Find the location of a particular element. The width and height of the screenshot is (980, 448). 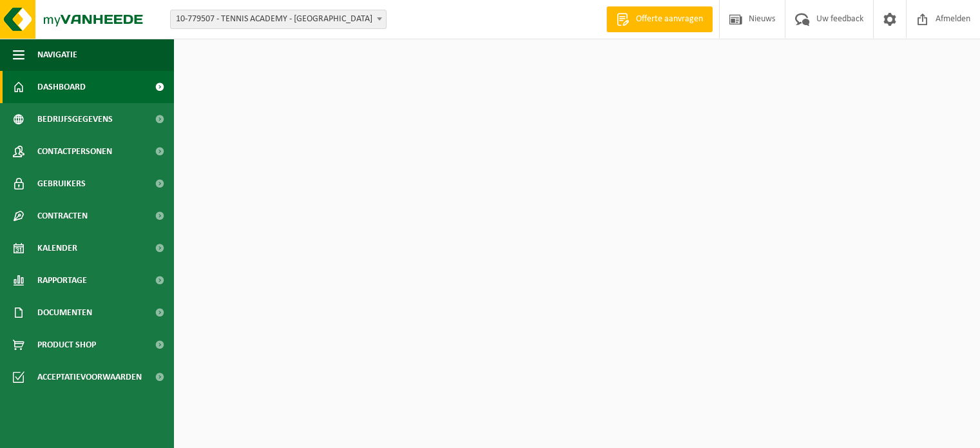

span: 10-779507 - TENNIS ACADEMY - GERAARDSBERGEN is located at coordinates (278, 19).